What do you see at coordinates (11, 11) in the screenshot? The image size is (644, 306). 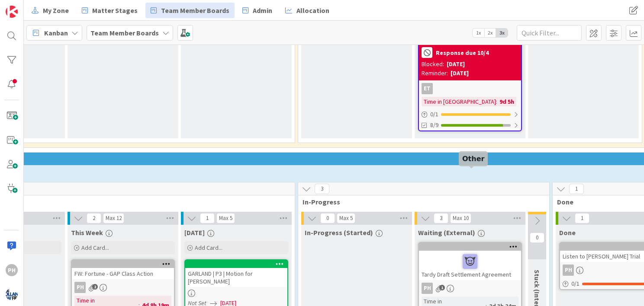 I see `img: Visit kanbanzone.com` at bounding box center [11, 11].